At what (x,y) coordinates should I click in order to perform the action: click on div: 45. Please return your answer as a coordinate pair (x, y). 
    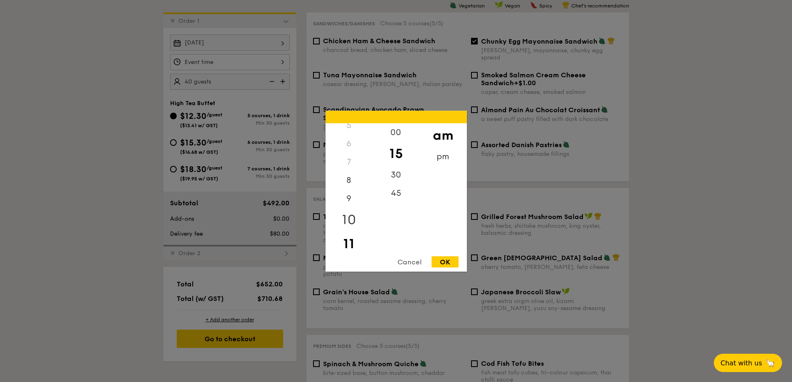
    Looking at the image, I should click on (396, 193).